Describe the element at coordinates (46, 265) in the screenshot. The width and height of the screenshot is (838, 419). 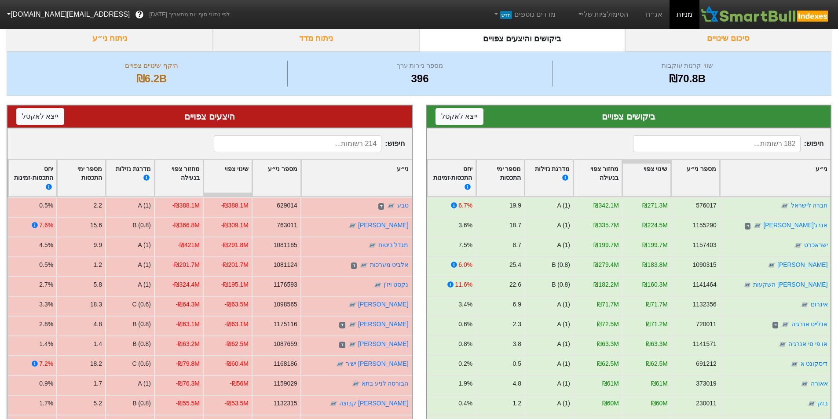
I see `div: 0.5%` at that location.